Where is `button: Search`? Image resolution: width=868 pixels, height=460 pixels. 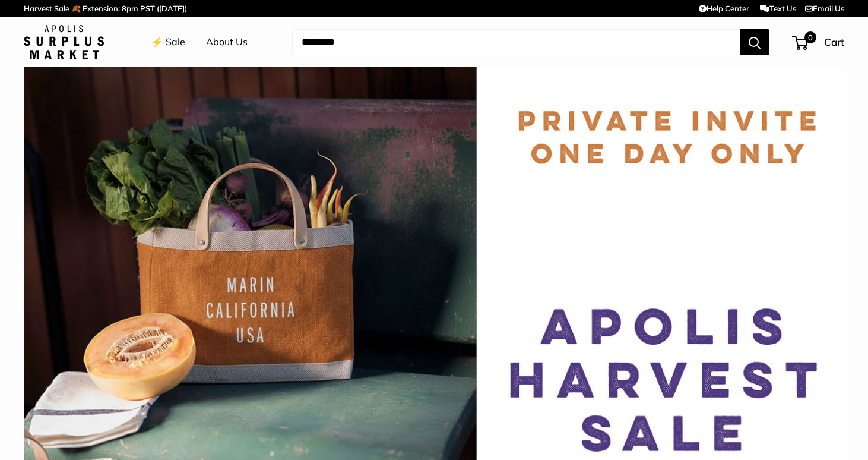
button: Search is located at coordinates (755, 42).